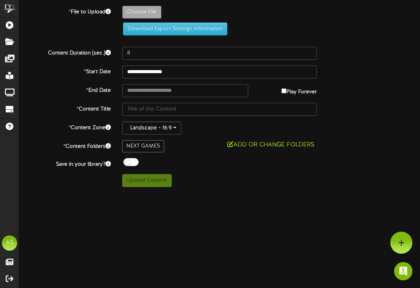  Describe the element at coordinates (65, 11) in the screenshot. I see `label: File to Upload` at that location.